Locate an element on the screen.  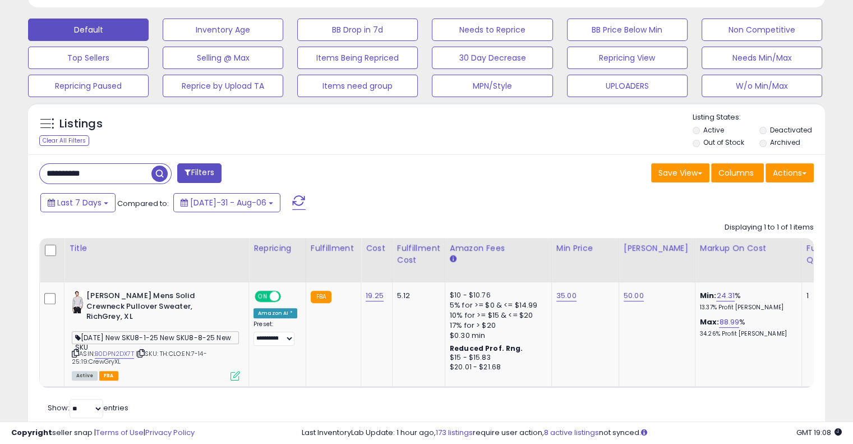
button: Non Competitive is located at coordinates (762, 30).